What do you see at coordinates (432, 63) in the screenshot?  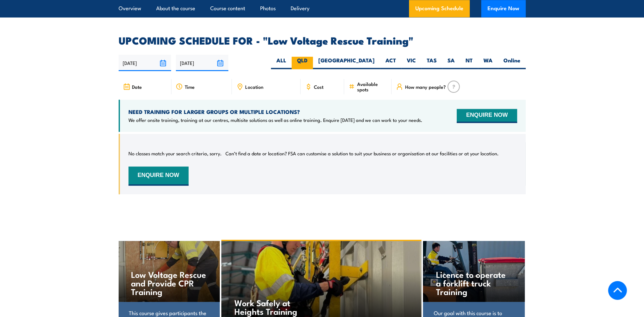 I see `label: TAS` at bounding box center [432, 63].